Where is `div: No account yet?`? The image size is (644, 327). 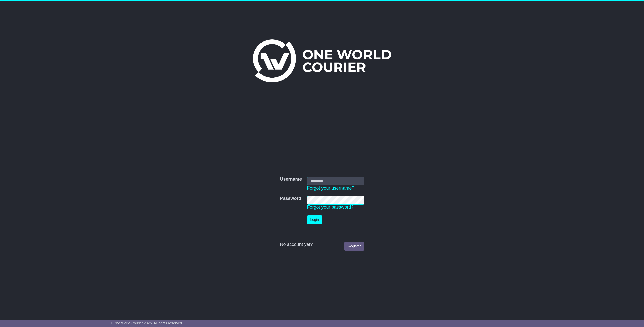 div: No account yet? is located at coordinates (322, 244).